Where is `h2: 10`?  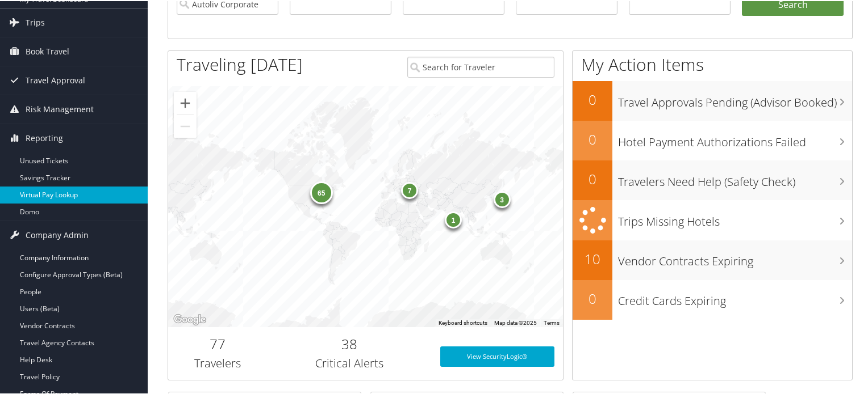 h2: 10 is located at coordinates (593, 258).